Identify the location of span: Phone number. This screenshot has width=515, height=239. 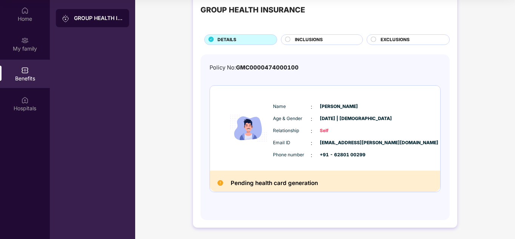
(292, 155).